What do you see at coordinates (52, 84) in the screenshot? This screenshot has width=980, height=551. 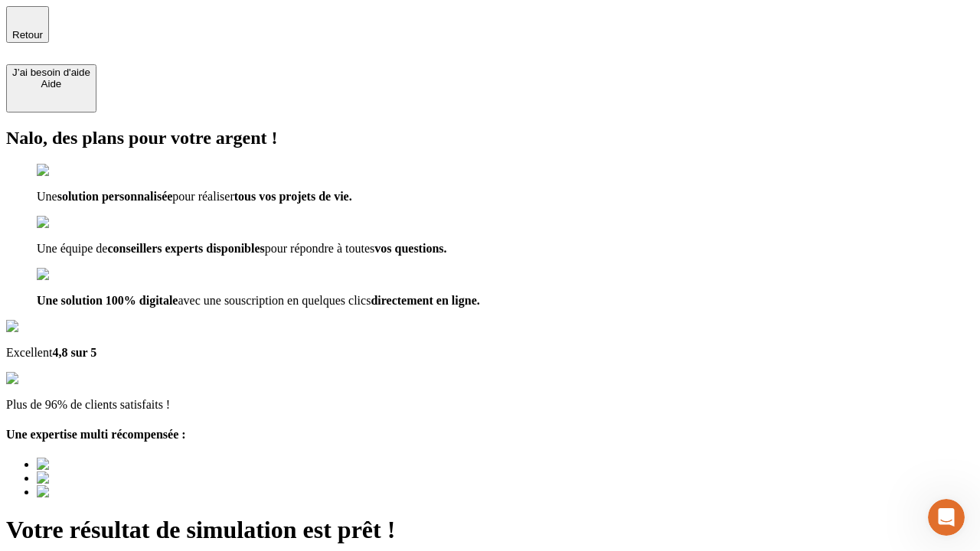 I see `div: Aide` at bounding box center [52, 84].